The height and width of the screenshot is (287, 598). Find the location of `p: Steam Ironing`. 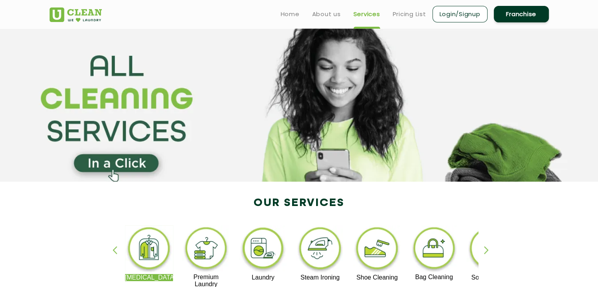

p: Steam Ironing is located at coordinates (320, 277).